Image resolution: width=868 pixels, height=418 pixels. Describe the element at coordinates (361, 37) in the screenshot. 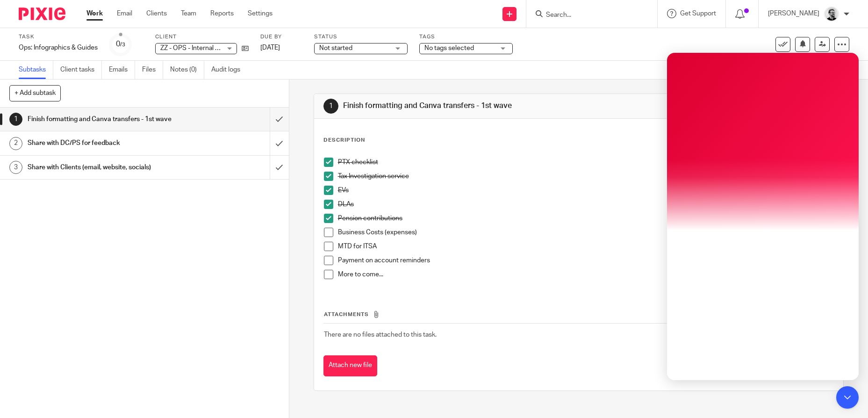

I see `label: Status` at that location.